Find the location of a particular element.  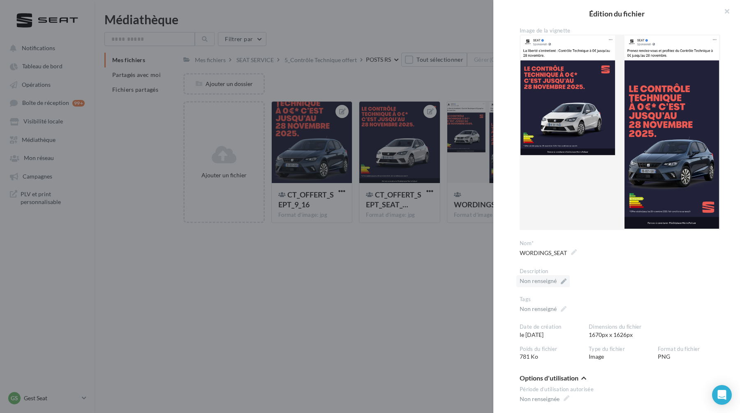

div: Non renseigné is located at coordinates (538, 309).